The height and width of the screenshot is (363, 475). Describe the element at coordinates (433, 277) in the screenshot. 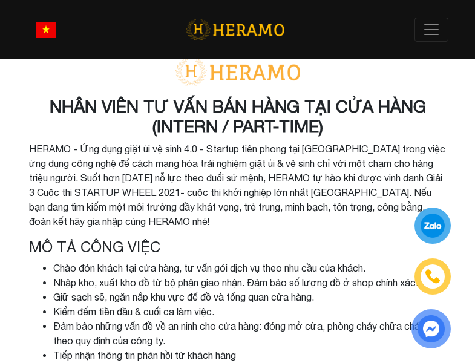

I see `img: phone-icon` at that location.